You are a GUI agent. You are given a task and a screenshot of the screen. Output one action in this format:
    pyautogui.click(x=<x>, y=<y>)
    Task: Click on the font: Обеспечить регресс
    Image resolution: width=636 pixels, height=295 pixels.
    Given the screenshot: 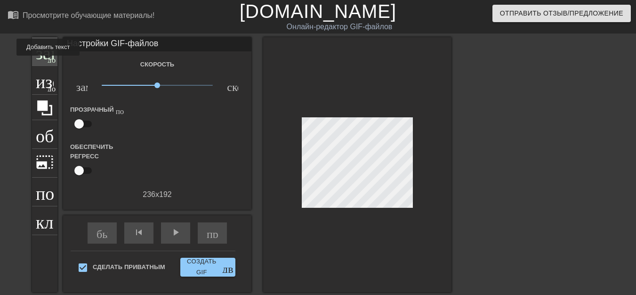 What is the action you would take?
    pyautogui.click(x=91, y=151)
    